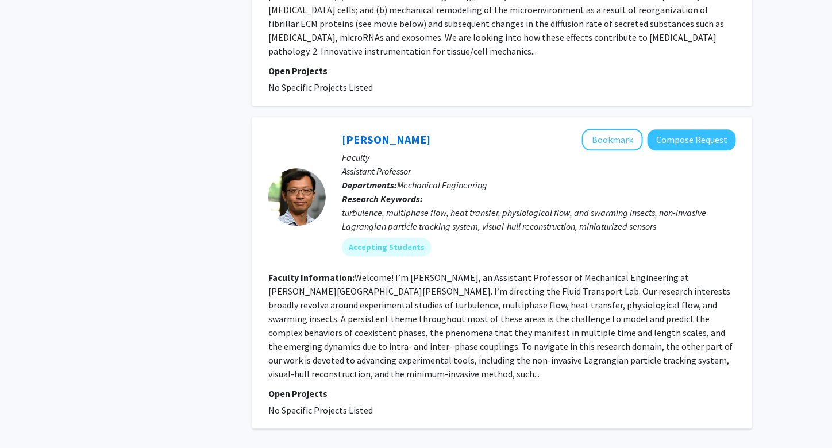 Image resolution: width=832 pixels, height=448 pixels. I want to click on b: Departments:, so click(369, 185).